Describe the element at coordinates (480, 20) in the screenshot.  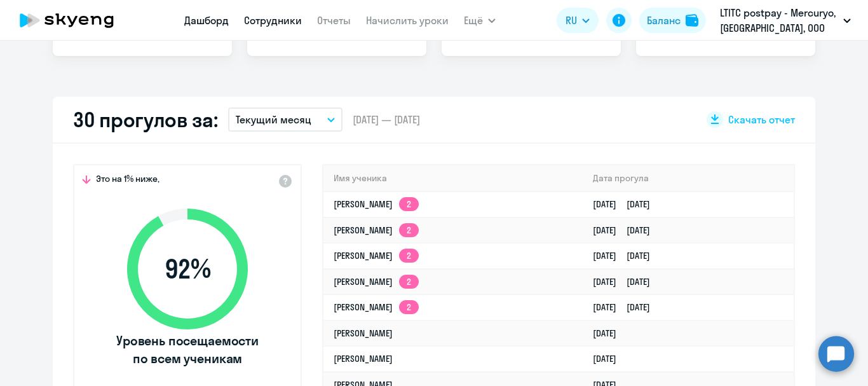
I see `button: Ещё` at that location.